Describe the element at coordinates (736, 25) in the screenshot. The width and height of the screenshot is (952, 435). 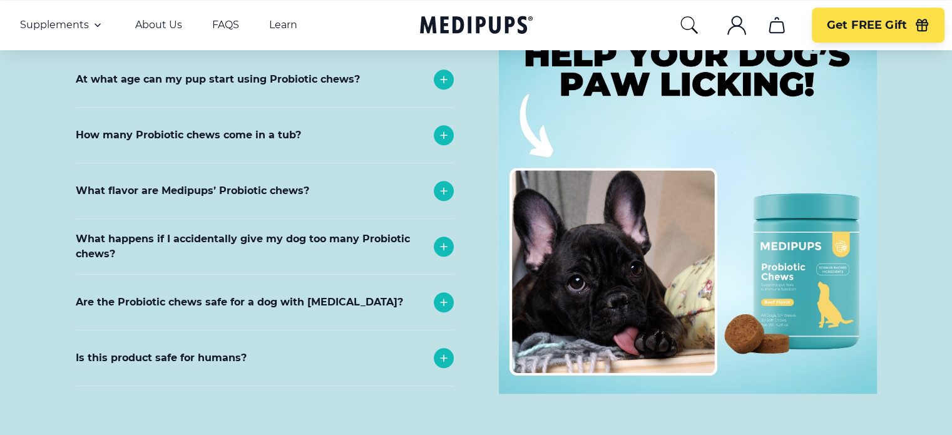
I see `button: account` at that location.